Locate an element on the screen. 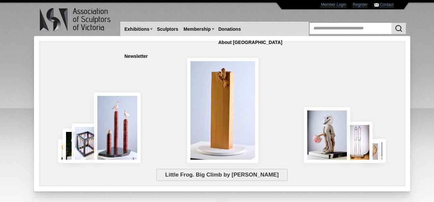 Image resolution: width=434 pixels, height=202 pixels. img: Let There Be Light is located at coordinates (327, 135).